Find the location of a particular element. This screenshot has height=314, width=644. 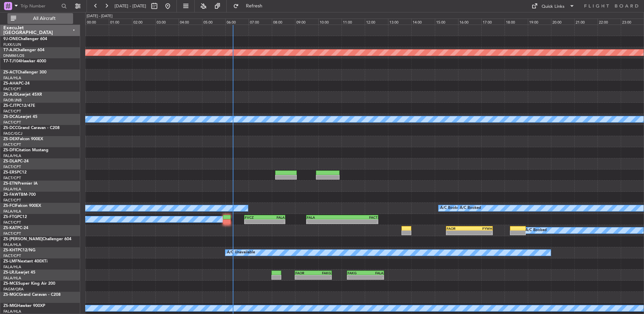

span: ZS-MGC is located at coordinates (11, 295).